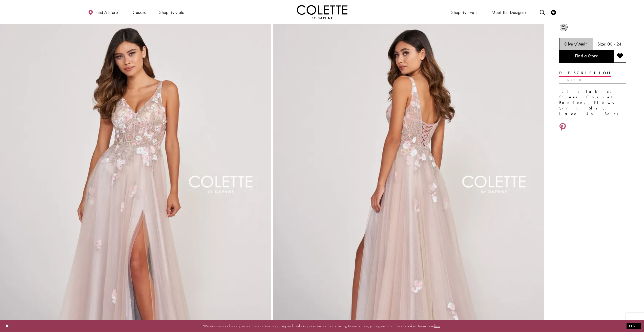  I want to click on div: Product color controls state depends on size chosen, so click(592, 27).